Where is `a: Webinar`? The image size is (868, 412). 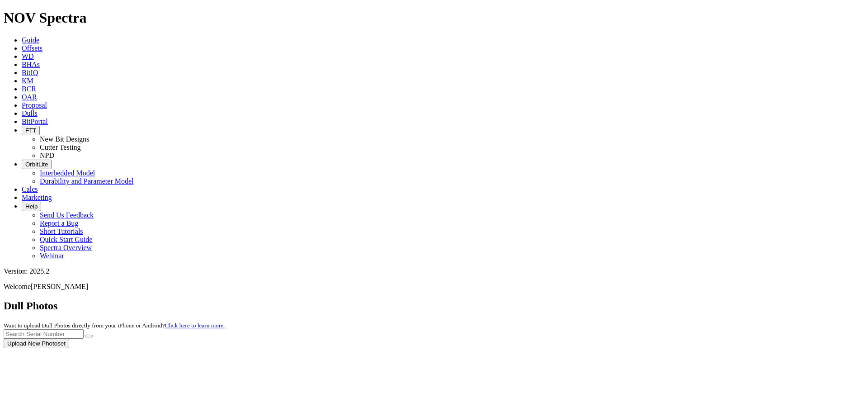 a: Webinar is located at coordinates (52, 256).